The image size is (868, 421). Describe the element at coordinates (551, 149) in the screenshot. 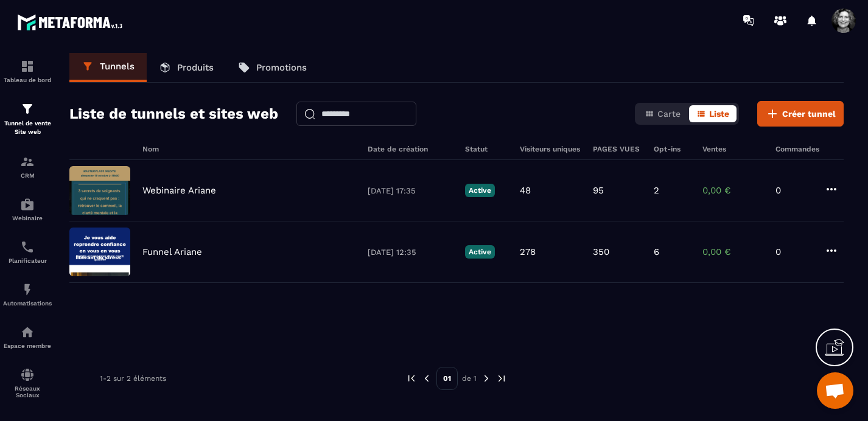

I see `h6: Visiteurs uniques` at that location.